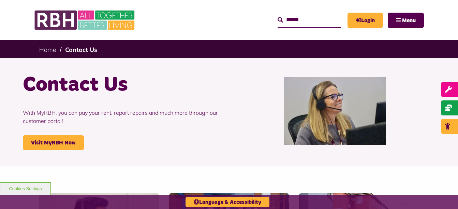  I want to click on a: Home, so click(48, 49).